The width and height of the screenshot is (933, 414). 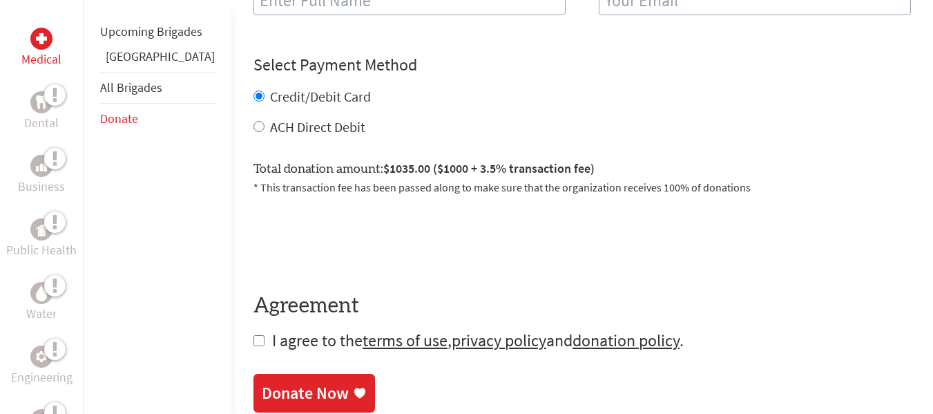 What do you see at coordinates (41, 229) in the screenshot?
I see `img: Public Health` at bounding box center [41, 229].